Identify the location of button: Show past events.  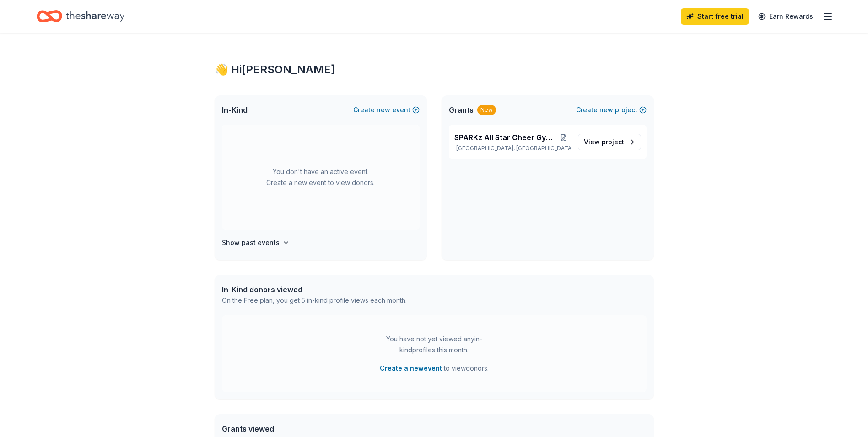
(256, 242).